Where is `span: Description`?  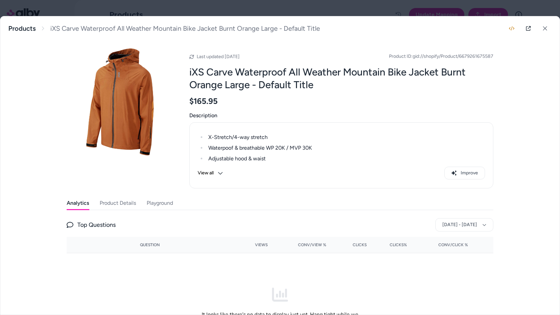
span: Description is located at coordinates (342, 115).